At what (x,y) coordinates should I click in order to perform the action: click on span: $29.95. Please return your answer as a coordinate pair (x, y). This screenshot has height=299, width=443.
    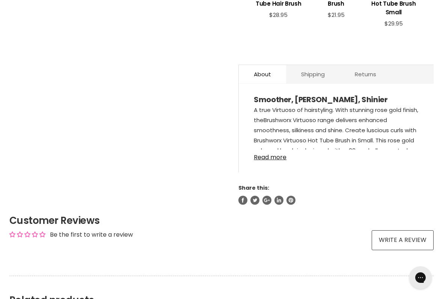
    Looking at the image, I should click on (393, 23).